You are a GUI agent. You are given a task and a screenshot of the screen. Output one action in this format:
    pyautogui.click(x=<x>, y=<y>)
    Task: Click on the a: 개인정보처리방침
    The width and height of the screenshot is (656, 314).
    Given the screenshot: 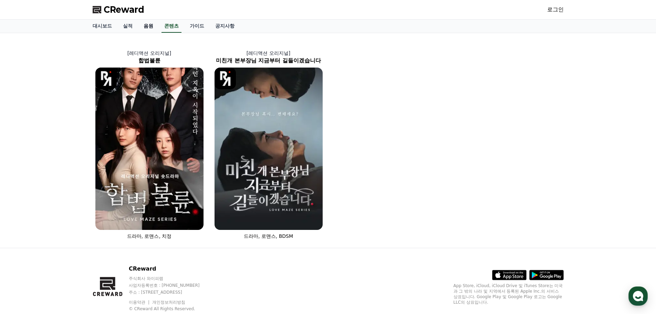 What is the action you would take?
    pyautogui.click(x=169, y=302)
    